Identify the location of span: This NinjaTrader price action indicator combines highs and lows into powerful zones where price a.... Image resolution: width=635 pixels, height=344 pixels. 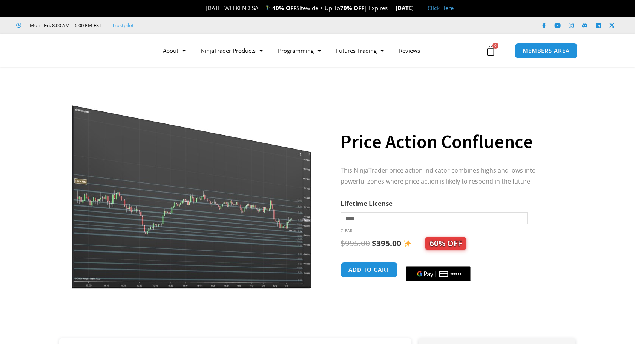
(438, 175).